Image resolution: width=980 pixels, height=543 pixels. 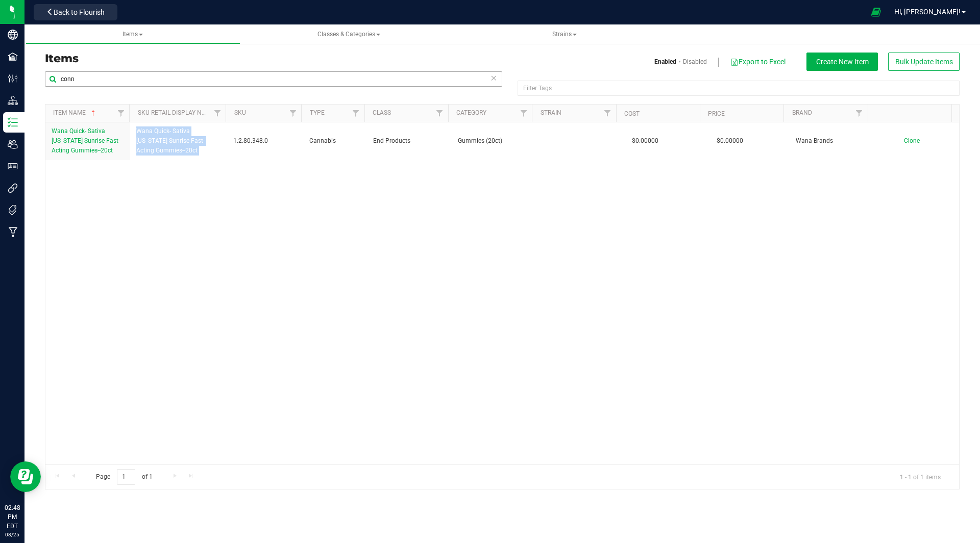 What do you see at coordinates (240, 112) in the screenshot?
I see `a: SKU` at bounding box center [240, 112].